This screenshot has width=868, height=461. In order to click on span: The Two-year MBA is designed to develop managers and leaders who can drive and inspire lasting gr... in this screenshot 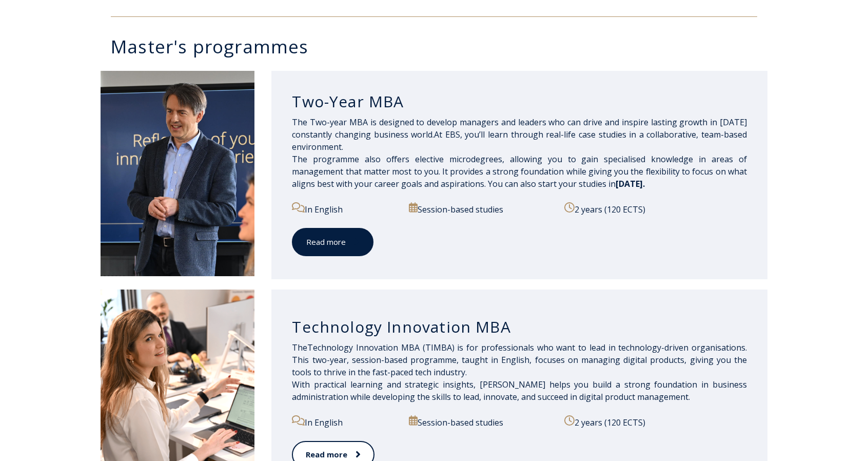, I will do `click(519, 153)`.